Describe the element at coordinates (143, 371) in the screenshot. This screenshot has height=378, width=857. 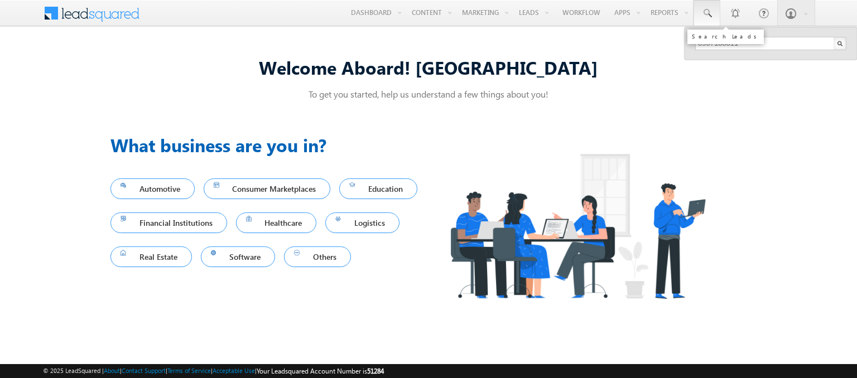
I see `a: Contact Support` at that location.